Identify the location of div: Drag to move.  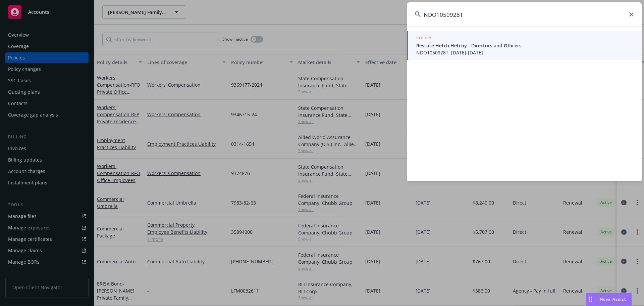
(590, 299).